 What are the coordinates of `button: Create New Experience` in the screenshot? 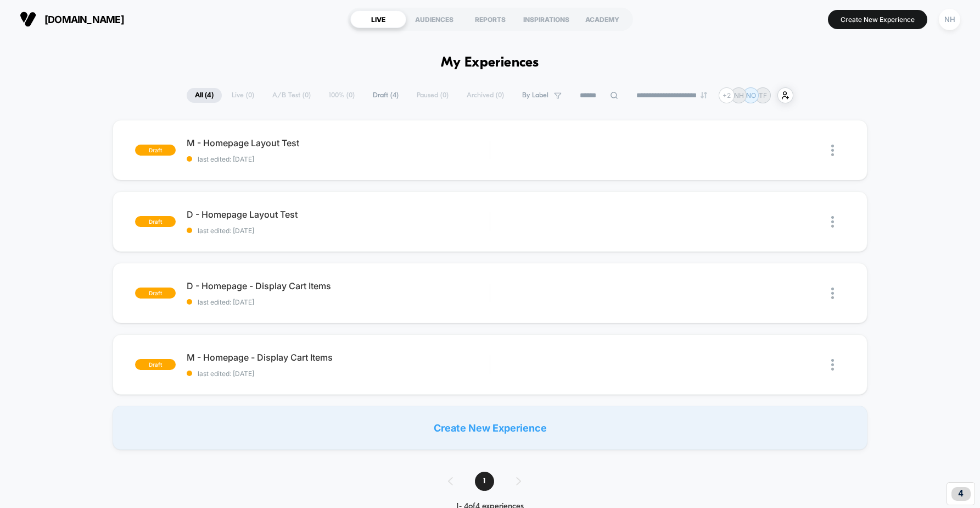 It's located at (877, 19).